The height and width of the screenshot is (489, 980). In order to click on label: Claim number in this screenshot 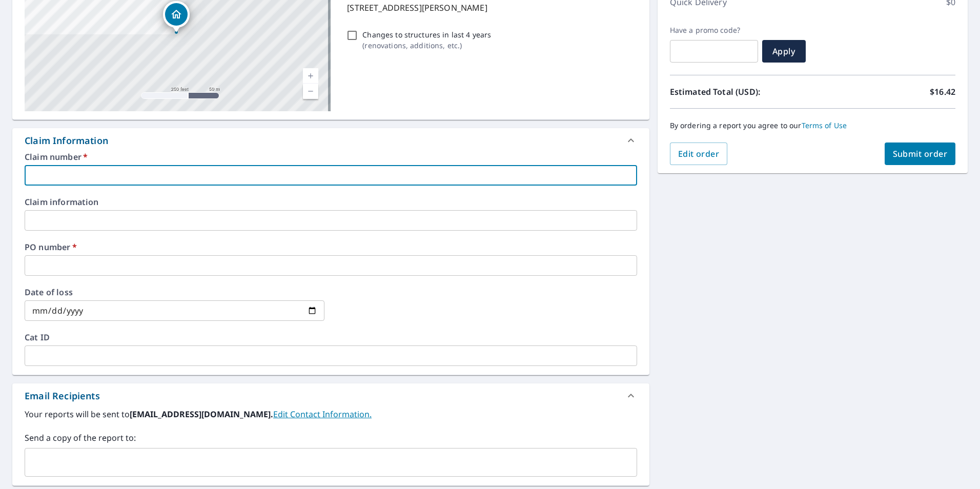, I will do `click(331, 157)`.